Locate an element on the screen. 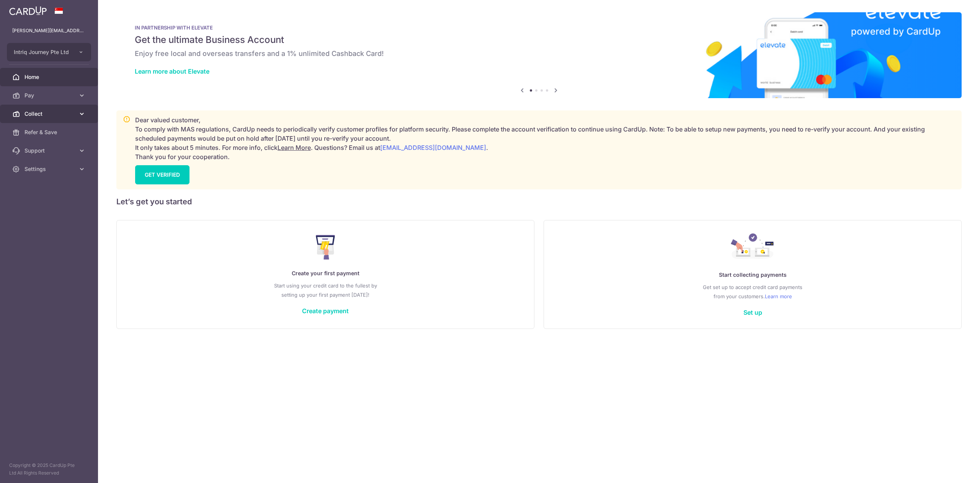 Image resolution: width=980 pixels, height=483 pixels. a: Learn more is located at coordinates (778, 296).